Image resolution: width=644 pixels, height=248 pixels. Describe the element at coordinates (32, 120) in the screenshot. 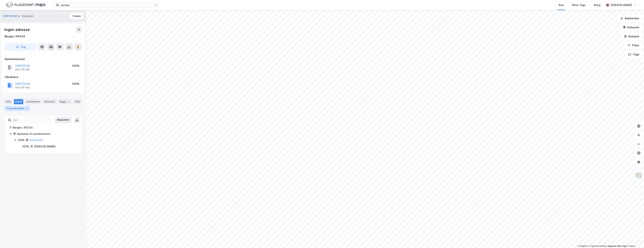

I see `input: Søk` at that location.